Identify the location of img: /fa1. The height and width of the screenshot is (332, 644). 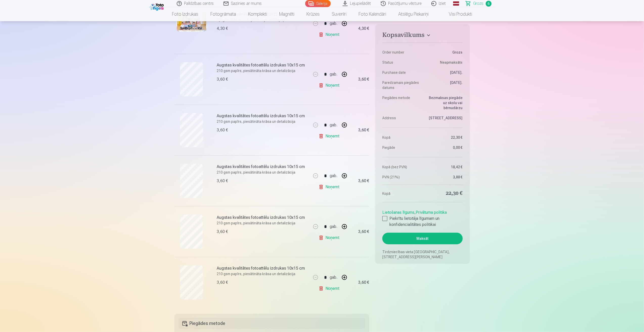
(157, 6).